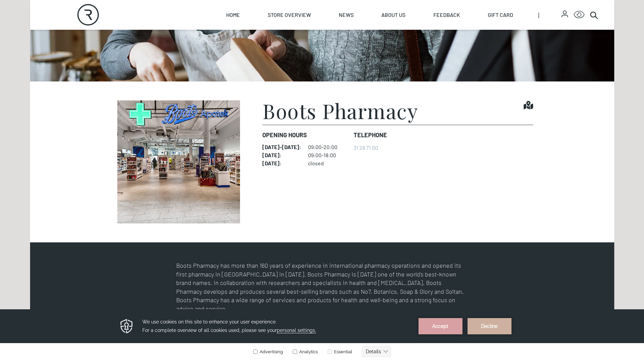 The image size is (644, 360). Describe the element at coordinates (570, 151) in the screenshot. I see `font: © Mappedin` at that location.